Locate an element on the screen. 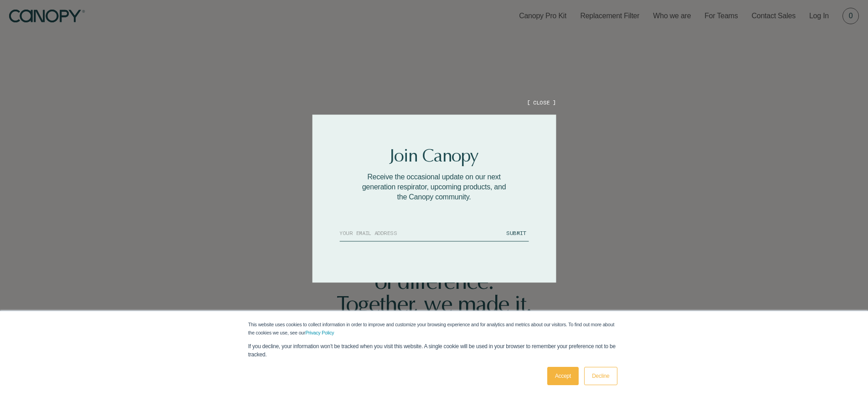 This screenshot has width=868, height=397. button: SUBMIT is located at coordinates (516, 232).